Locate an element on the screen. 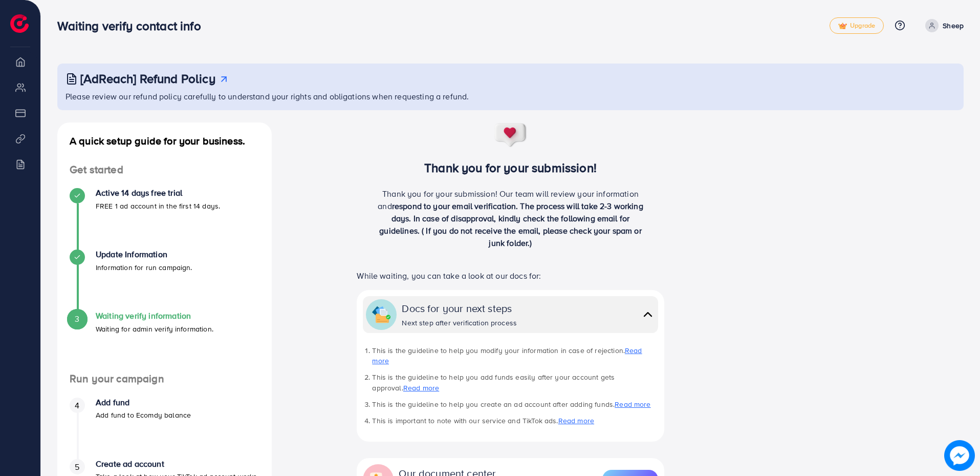  img: success is located at coordinates (511, 135).